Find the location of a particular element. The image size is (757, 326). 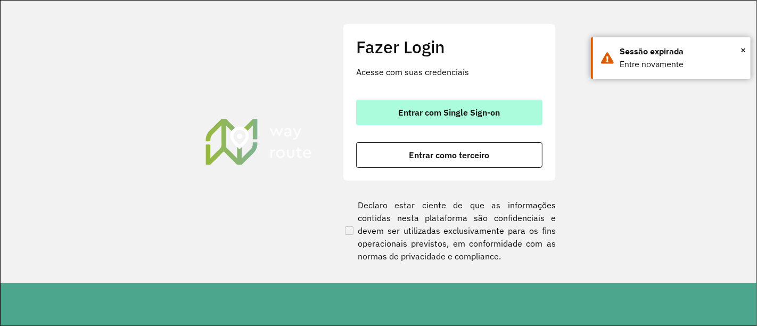

p: Acesse com suas credenciais is located at coordinates (450, 72).